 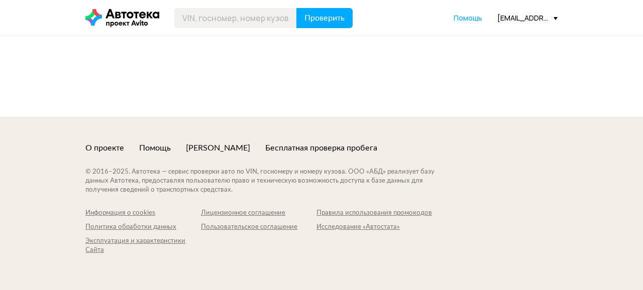 What do you see at coordinates (321, 148) in the screenshot?
I see `a: Бесплатная проверка пробега` at bounding box center [321, 148].